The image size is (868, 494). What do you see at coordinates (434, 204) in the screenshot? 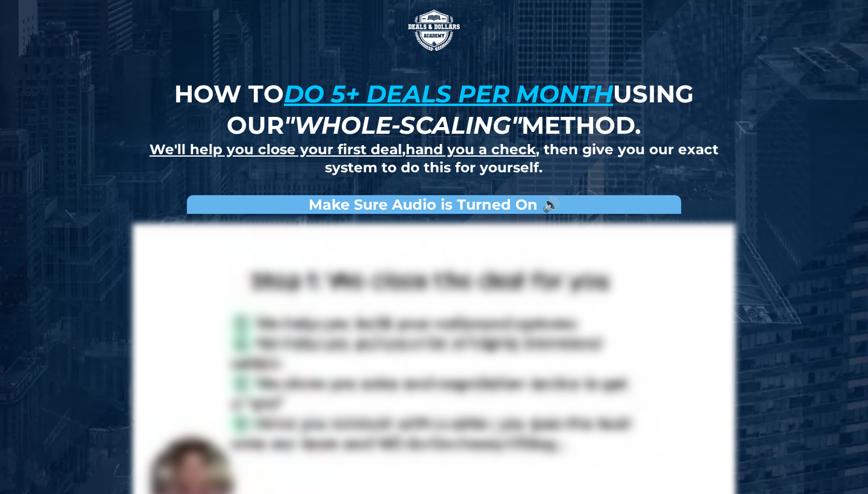
I see `strong: Make Sure Audio is Turned On 🔊` at bounding box center [434, 204].